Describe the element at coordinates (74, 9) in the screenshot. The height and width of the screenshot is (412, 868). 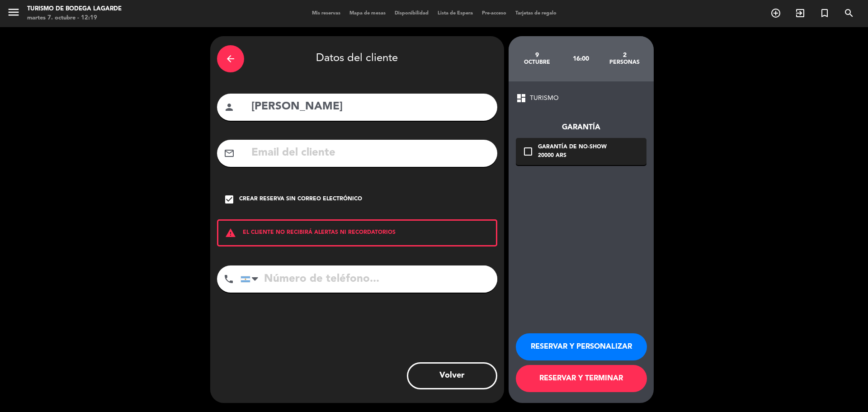
I see `div: Turismo de Bodega Lagarde` at that location.